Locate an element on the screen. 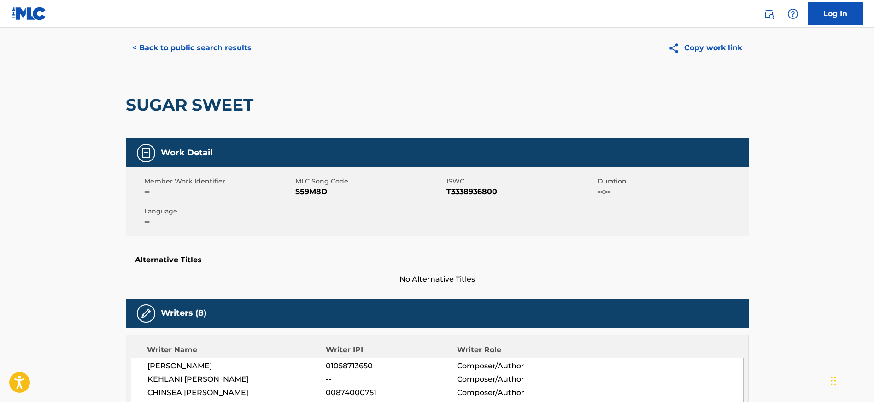 This screenshot has width=874, height=402. span: S59M8D is located at coordinates (370, 192).